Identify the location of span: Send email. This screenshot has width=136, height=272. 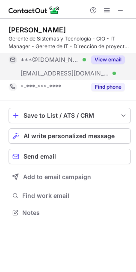
(40, 157).